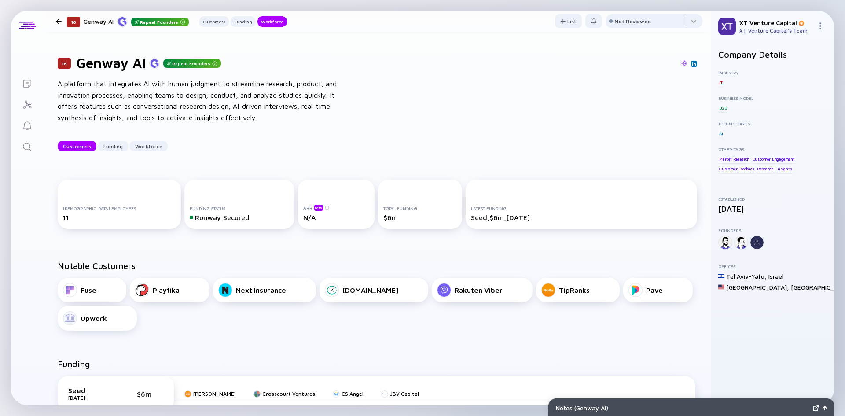 Image resolution: width=845 pixels, height=416 pixels. Describe the element at coordinates (111, 63) in the screenshot. I see `h1: Genway AI` at that location.